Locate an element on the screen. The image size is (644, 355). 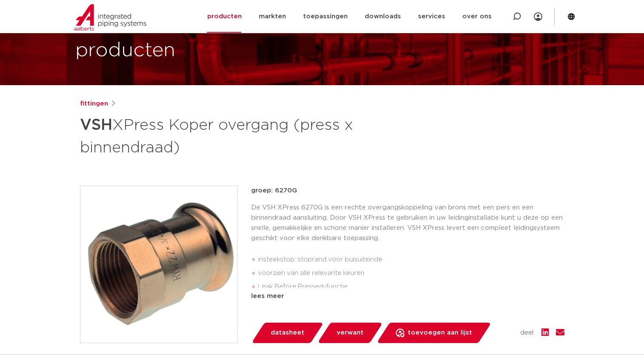
span: verwant is located at coordinates (350, 333).